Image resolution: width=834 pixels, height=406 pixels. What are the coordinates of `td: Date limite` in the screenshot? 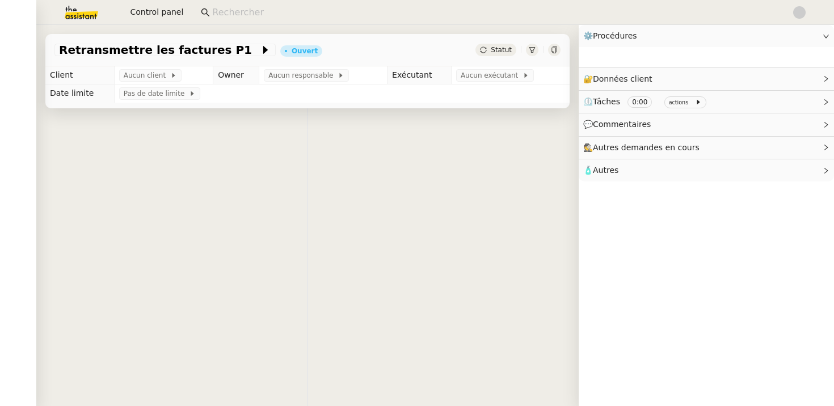 It's located at (79, 94).